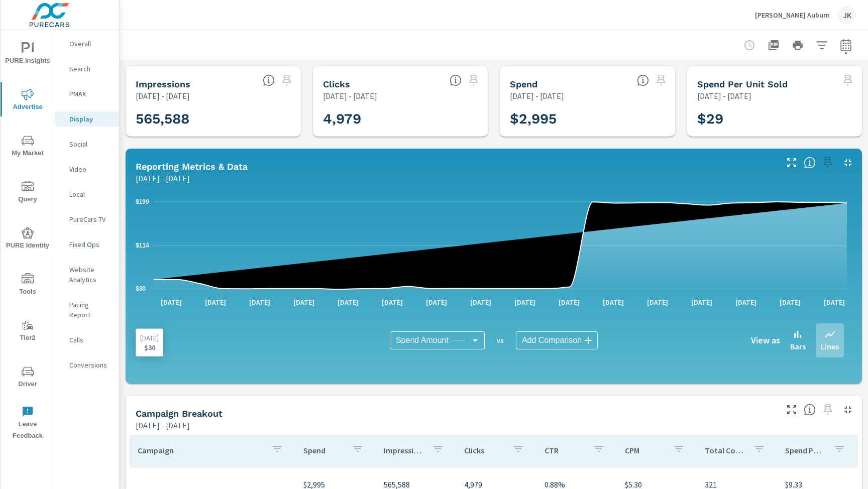 The height and width of the screenshot is (489, 868). I want to click on span: Spend Amount, so click(422, 340).